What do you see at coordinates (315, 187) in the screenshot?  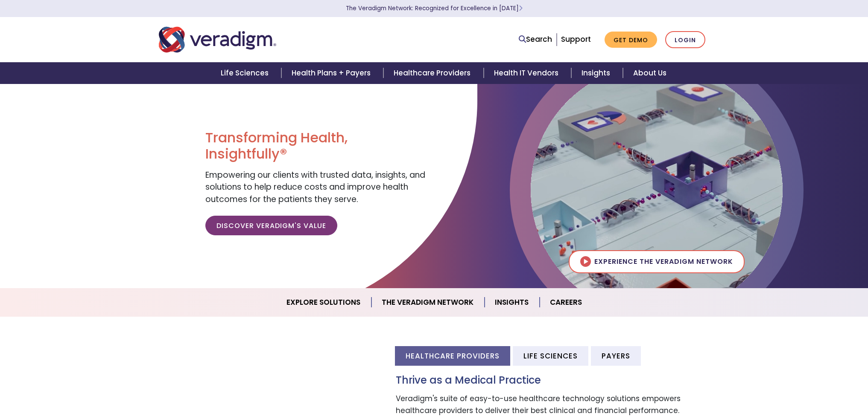 I see `span: Empowering our clients with trusted data, insights, and solutions to help reduce costs and improv...` at bounding box center [315, 187].